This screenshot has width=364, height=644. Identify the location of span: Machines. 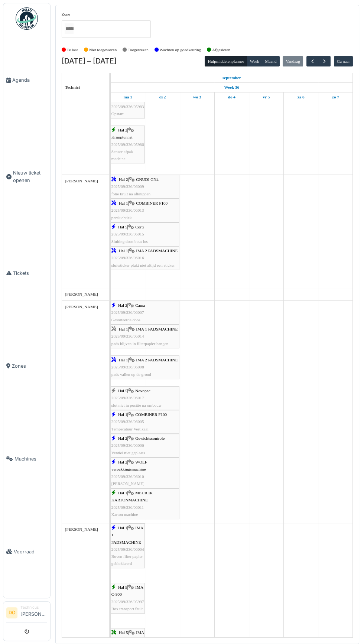
(31, 459).